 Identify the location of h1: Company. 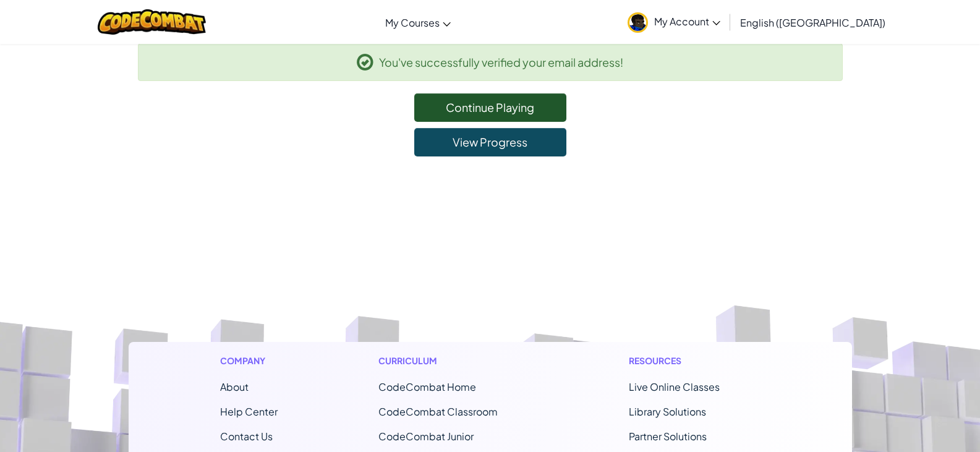
(248, 360).